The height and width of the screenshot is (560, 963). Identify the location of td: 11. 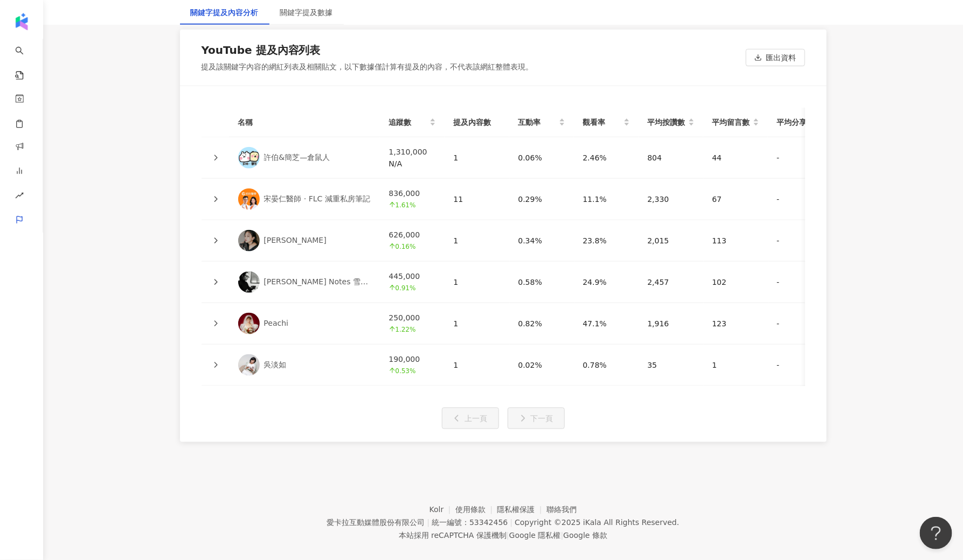
(478, 199).